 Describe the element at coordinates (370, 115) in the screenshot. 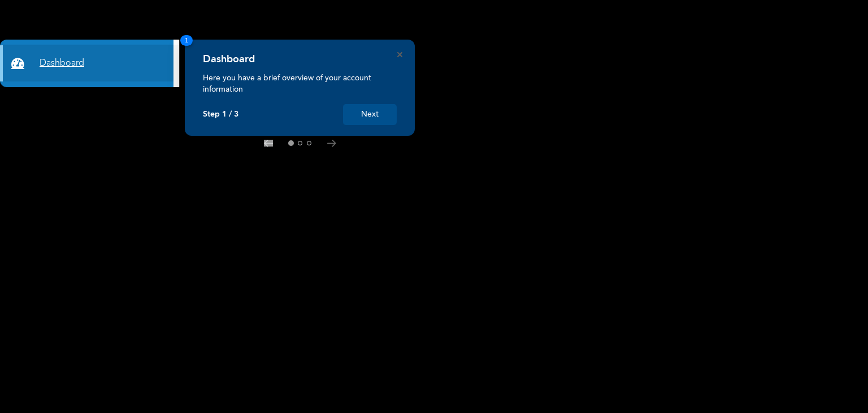

I see `button: Next` at that location.